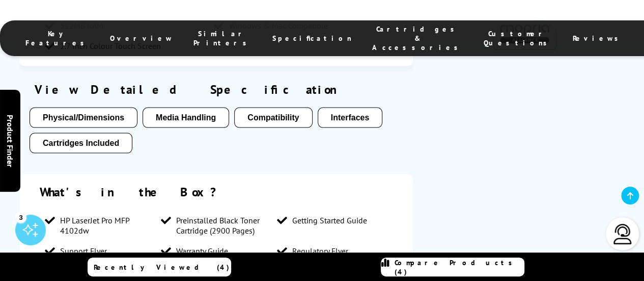  I want to click on span: Specification, so click(312, 38).